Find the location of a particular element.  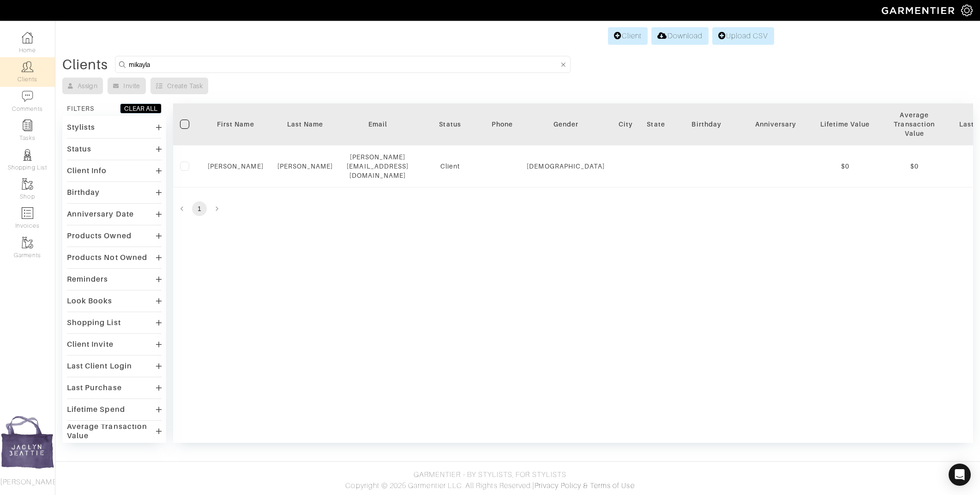

div: Anniversary Date is located at coordinates (100, 214).